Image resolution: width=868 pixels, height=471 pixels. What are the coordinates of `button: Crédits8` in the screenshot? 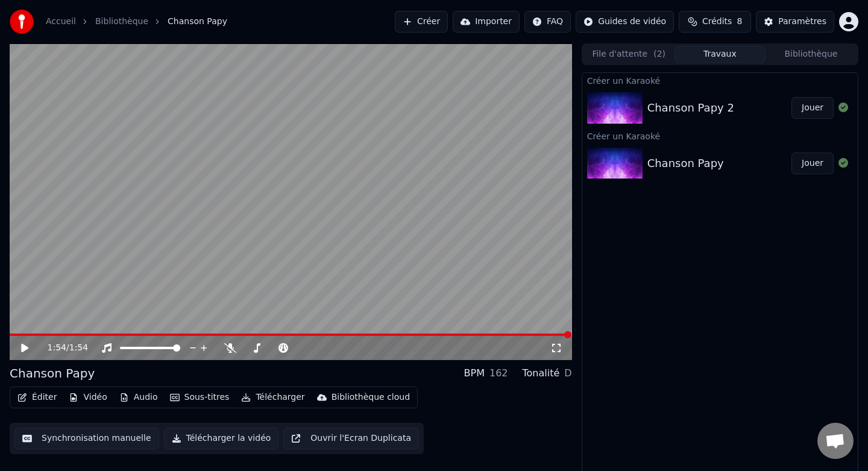 It's located at (715, 21).